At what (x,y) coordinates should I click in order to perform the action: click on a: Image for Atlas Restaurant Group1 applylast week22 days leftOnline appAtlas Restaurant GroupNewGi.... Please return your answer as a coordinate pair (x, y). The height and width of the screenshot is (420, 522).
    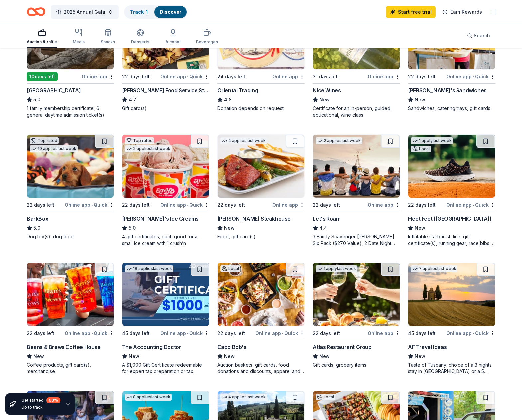
    Looking at the image, I should click on (356, 316).